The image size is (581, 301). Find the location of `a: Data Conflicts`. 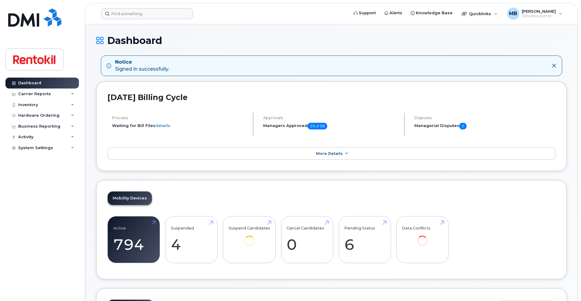

a: Data Conflicts is located at coordinates (422, 237).